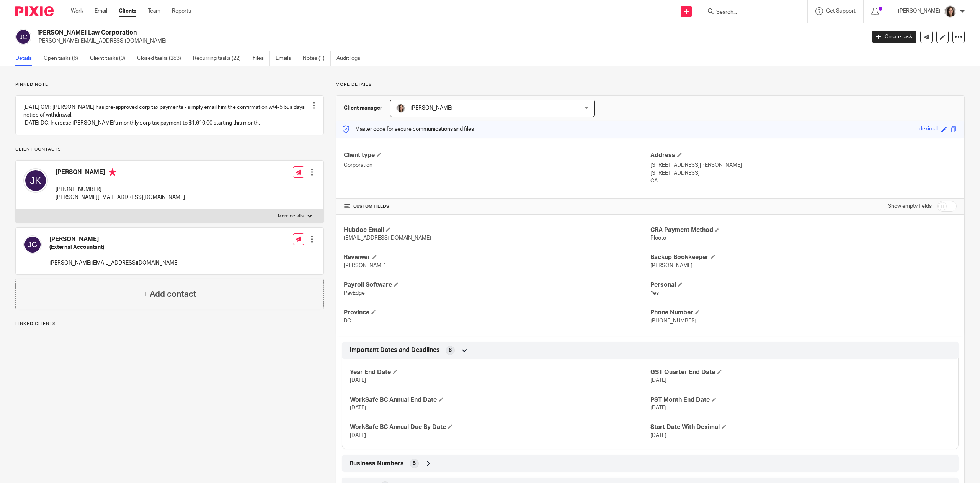  Describe the element at coordinates (658, 238) in the screenshot. I see `span: Plooto` at that location.